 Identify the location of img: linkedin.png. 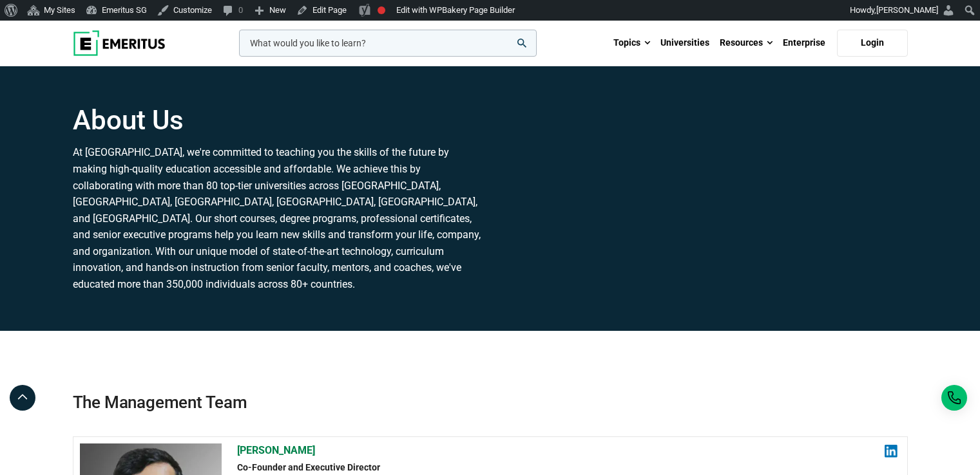
(891, 451).